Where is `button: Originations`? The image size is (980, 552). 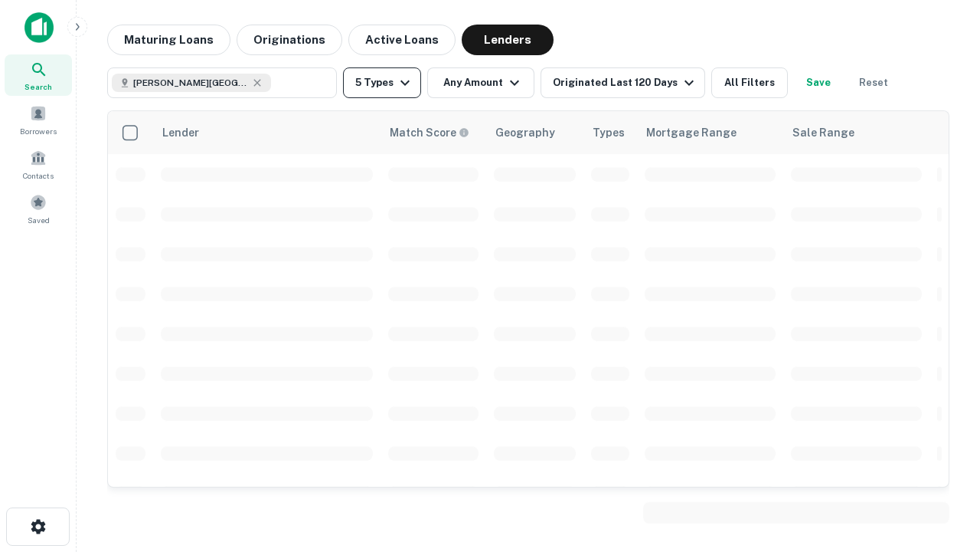
button: Originations is located at coordinates (289, 40).